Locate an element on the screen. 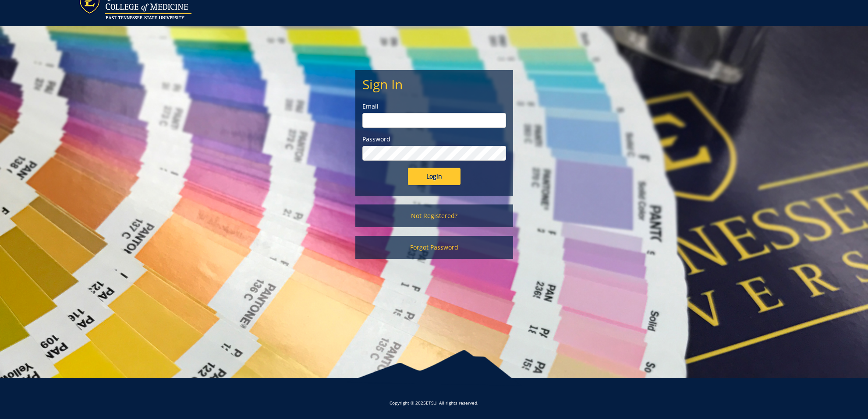  a: Forgot Password is located at coordinates (434, 247).